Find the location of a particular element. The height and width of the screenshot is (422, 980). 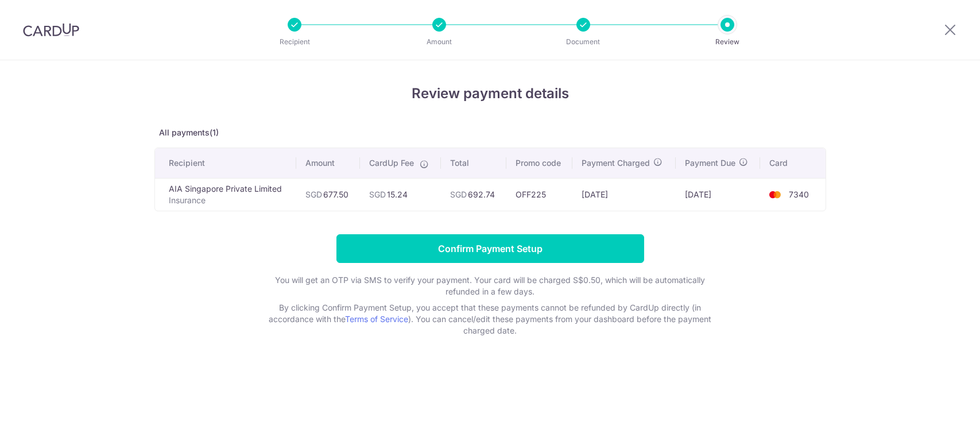

th: Total is located at coordinates (473, 163).